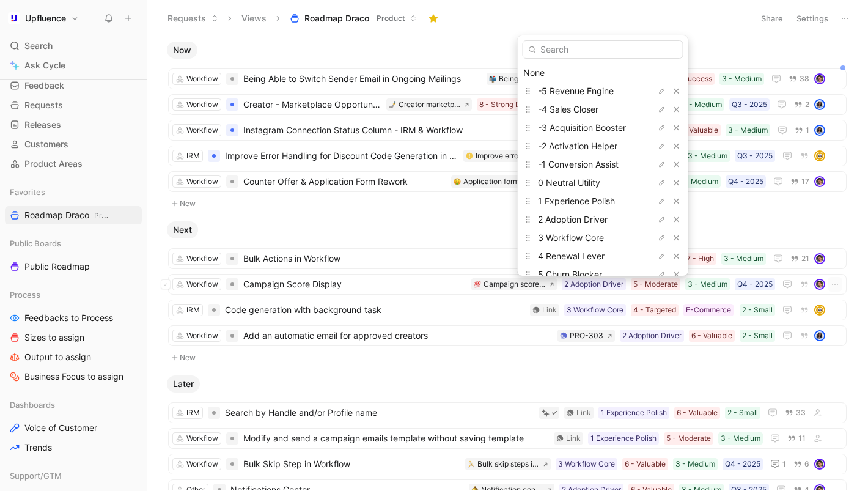 The height and width of the screenshot is (491, 868). What do you see at coordinates (602, 164) in the screenshot?
I see `div: -1 Conversion Assist` at bounding box center [602, 164].